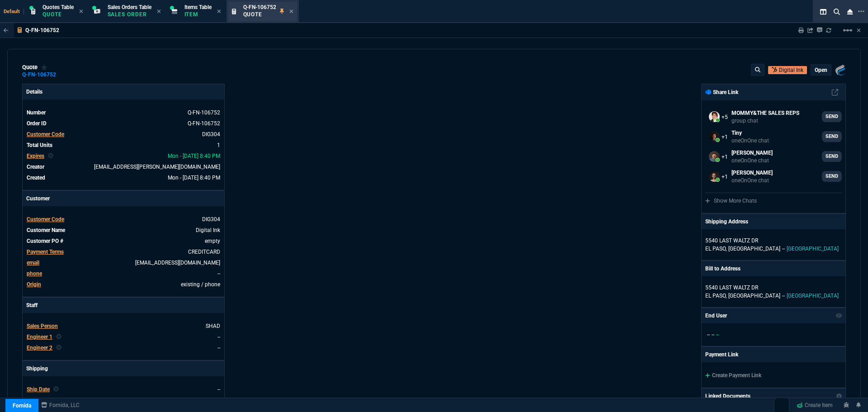  Describe the element at coordinates (204, 113) in the screenshot. I see `span: See Marketplace Order` at that location.